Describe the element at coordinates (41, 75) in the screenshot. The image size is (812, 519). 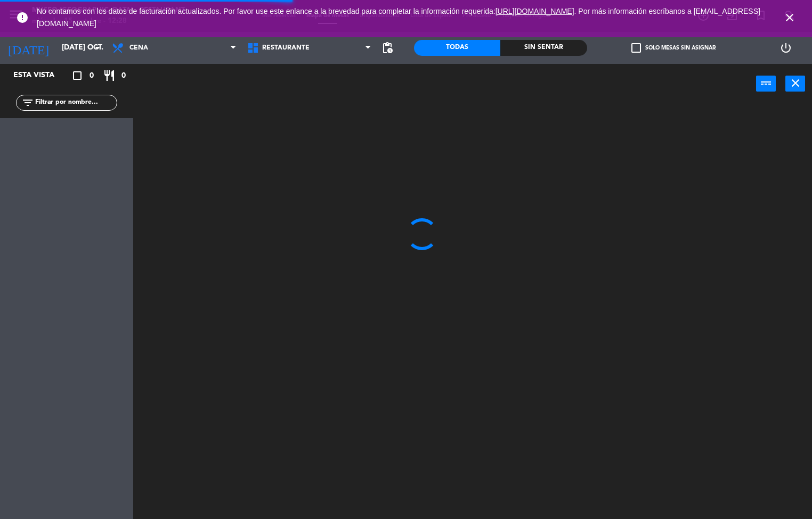
I see `div: Esta vista` at that location.